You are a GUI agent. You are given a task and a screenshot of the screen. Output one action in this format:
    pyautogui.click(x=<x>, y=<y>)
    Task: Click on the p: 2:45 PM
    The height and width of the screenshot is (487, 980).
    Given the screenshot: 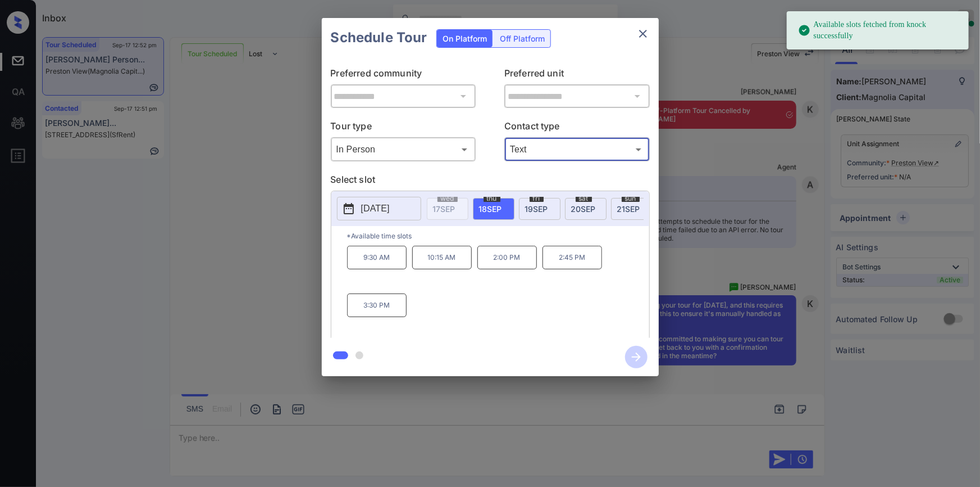 What is the action you would take?
    pyautogui.click(x=572, y=257)
    